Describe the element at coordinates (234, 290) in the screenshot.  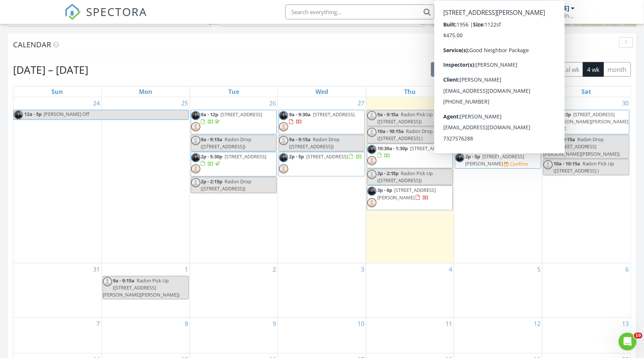
I see `td: Go to September 2, 2025` at that location.